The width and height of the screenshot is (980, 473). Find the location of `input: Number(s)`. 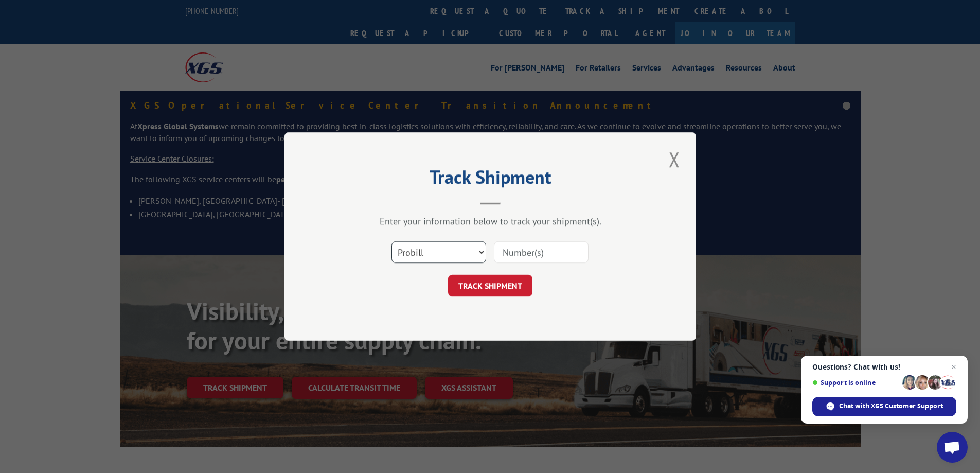

input: Number(s) is located at coordinates (541, 252).